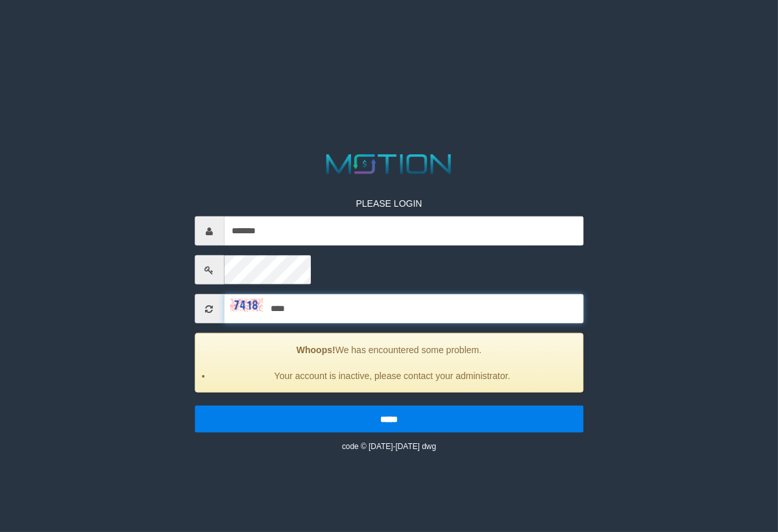 The height and width of the screenshot is (532, 778). What do you see at coordinates (389, 363) in the screenshot?
I see `div: We has encountered some problem.` at bounding box center [389, 363].